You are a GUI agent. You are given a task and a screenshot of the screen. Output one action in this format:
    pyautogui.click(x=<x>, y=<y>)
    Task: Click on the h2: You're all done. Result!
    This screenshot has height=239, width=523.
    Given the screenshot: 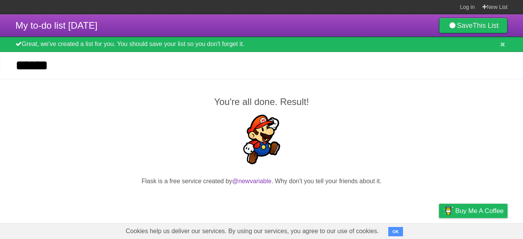 What is the action you would take?
    pyautogui.click(x=261, y=102)
    